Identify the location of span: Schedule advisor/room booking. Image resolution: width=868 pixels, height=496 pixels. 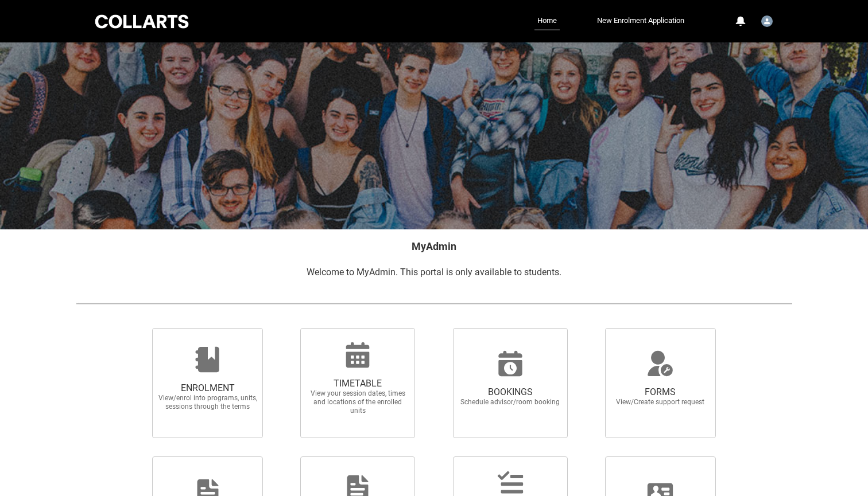
(510, 402).